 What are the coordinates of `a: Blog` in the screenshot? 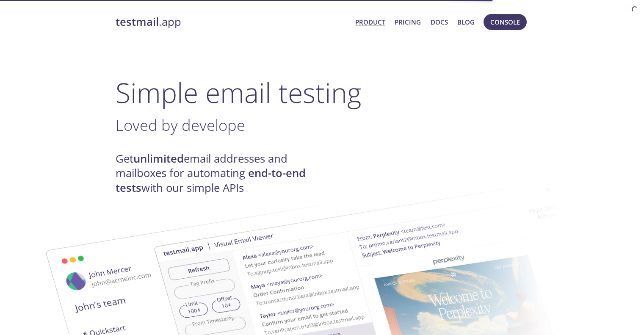 It's located at (465, 22).